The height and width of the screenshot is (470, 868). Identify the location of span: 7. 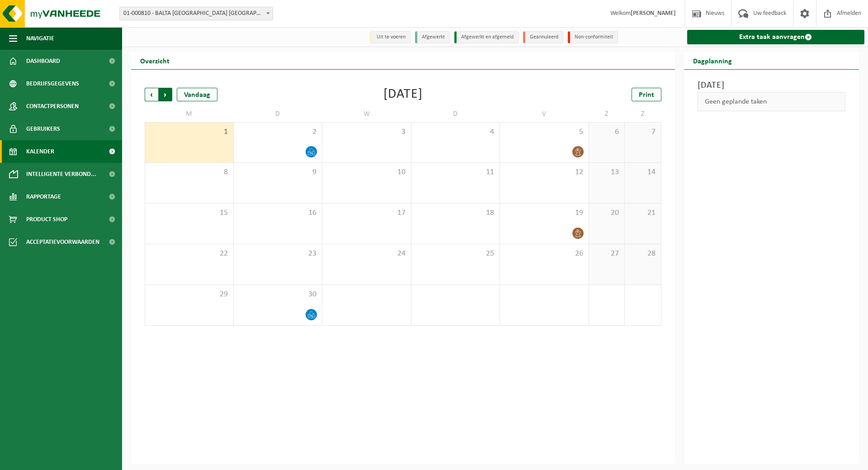
(643, 132).